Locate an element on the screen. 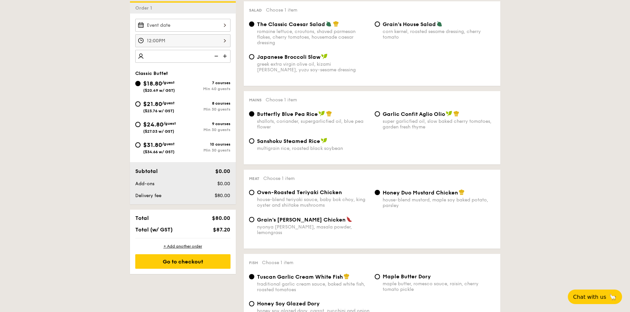 The height and width of the screenshot is (312, 630). input: $24.80/guest($27.03 w/ GST)9 coursesMin 30 guests is located at coordinates (138, 125).